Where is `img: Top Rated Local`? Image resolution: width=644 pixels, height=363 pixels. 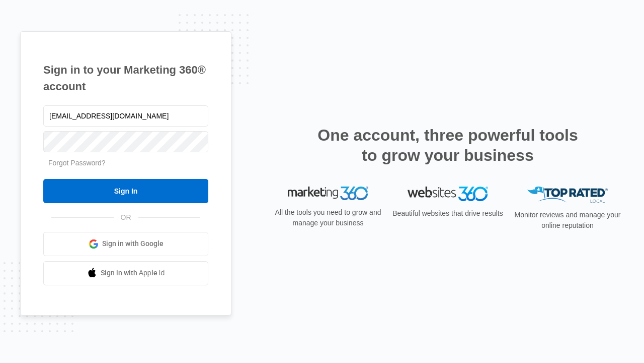 img: Top Rated Local is located at coordinates (568, 195).